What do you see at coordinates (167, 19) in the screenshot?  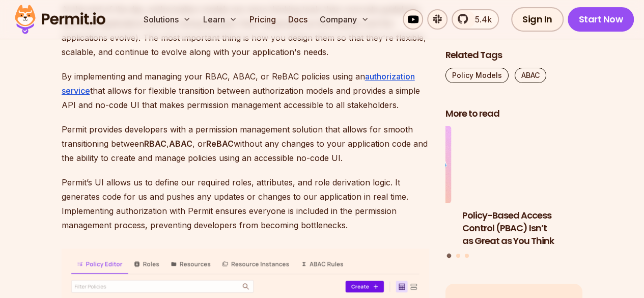 I see `button: Solutions` at bounding box center [167, 19].